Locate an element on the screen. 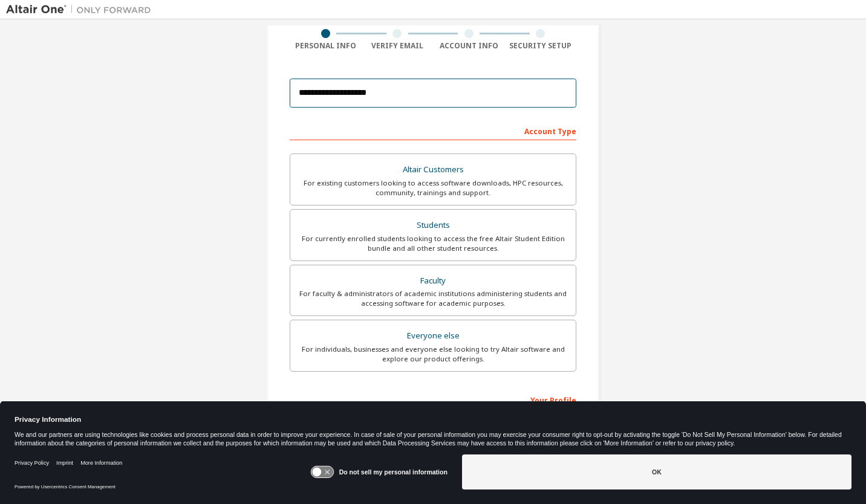  div: For individuals, businesses and everyone else looking to try Altair software and explore our prod... is located at coordinates (433, 354).